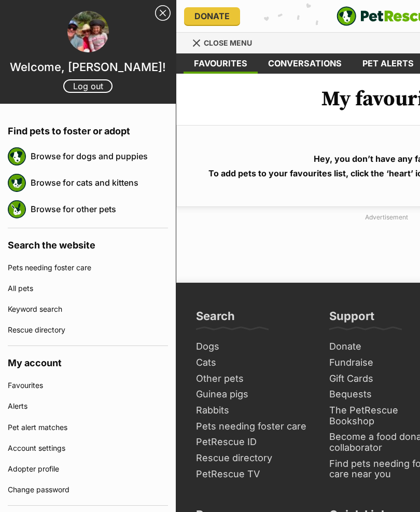  What do you see at coordinates (87, 360) in the screenshot?
I see `h4: My account` at bounding box center [87, 360].